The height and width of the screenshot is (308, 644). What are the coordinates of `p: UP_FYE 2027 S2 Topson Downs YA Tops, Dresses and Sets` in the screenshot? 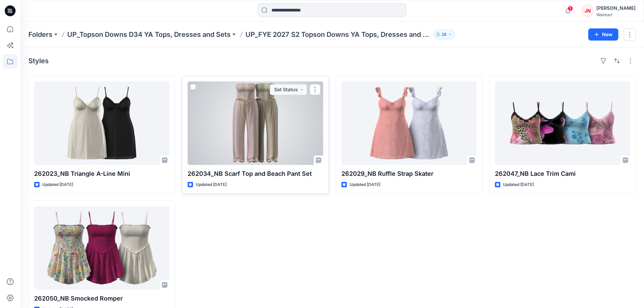 It's located at (338, 35).